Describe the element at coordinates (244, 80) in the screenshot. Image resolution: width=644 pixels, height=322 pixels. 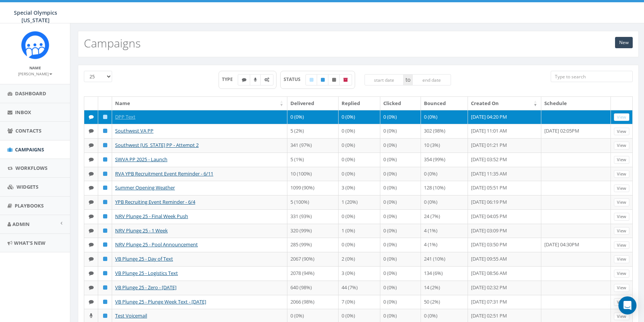
I see `label: Text SMS` at that location.